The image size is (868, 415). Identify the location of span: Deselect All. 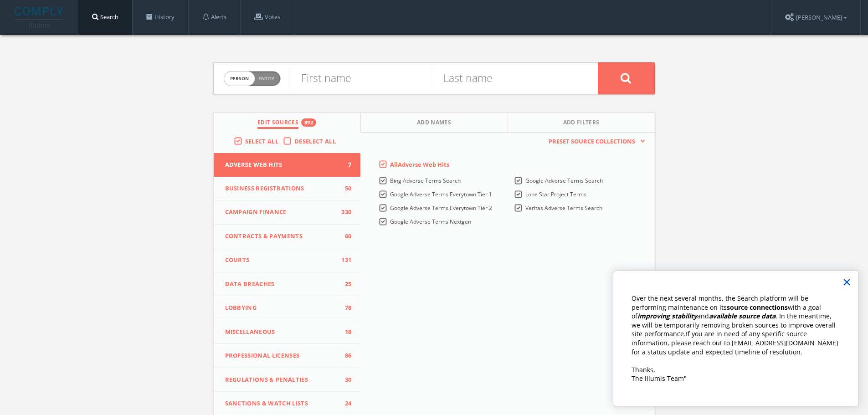
(315, 141).